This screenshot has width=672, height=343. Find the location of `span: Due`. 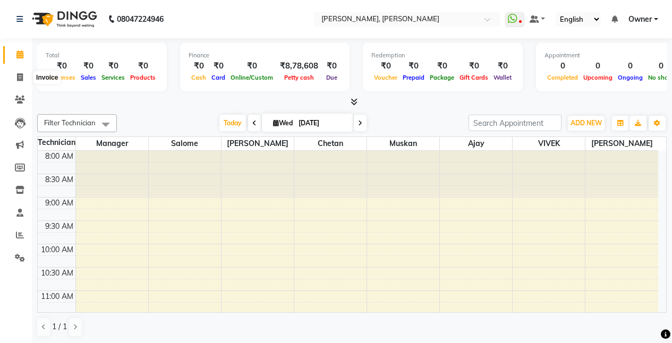

span: Due is located at coordinates (331, 78).